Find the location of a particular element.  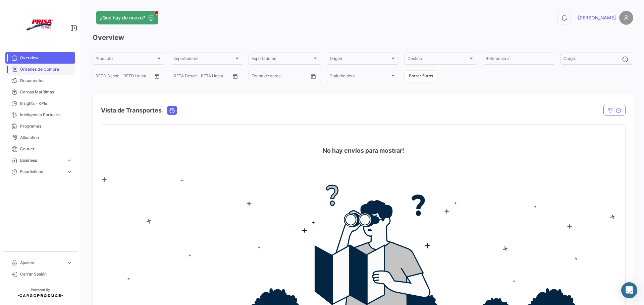

span: Origen is located at coordinates (360, 60).